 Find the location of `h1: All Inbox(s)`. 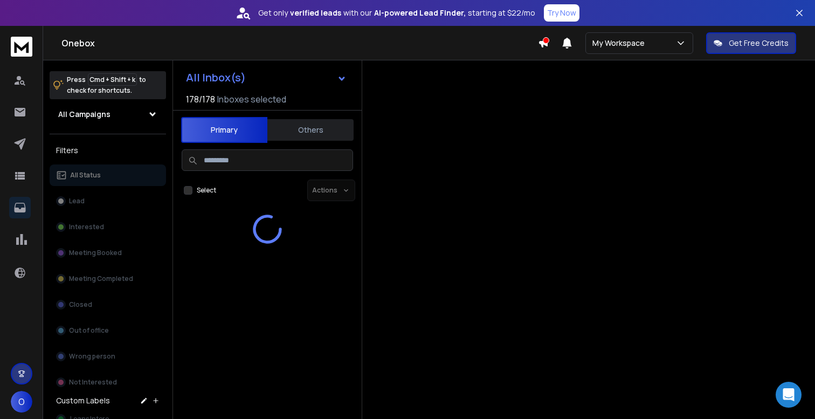

h1: All Inbox(s) is located at coordinates (216, 78).